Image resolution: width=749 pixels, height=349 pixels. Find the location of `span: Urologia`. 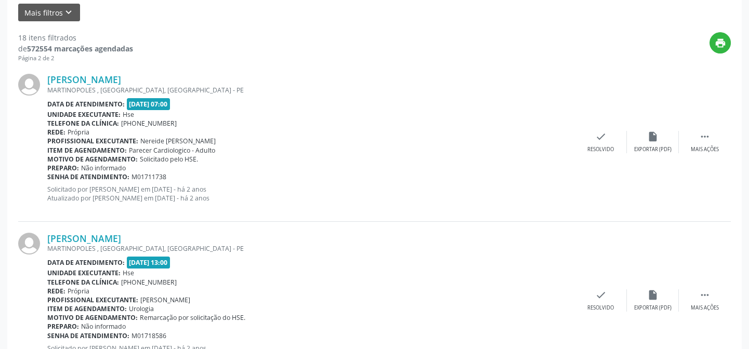

span: Urologia is located at coordinates (141, 309).